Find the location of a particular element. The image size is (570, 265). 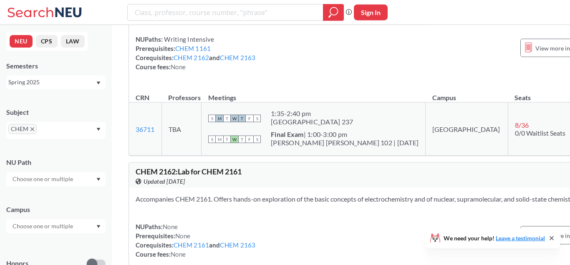

svg: X to remove pill is located at coordinates (32, 129).